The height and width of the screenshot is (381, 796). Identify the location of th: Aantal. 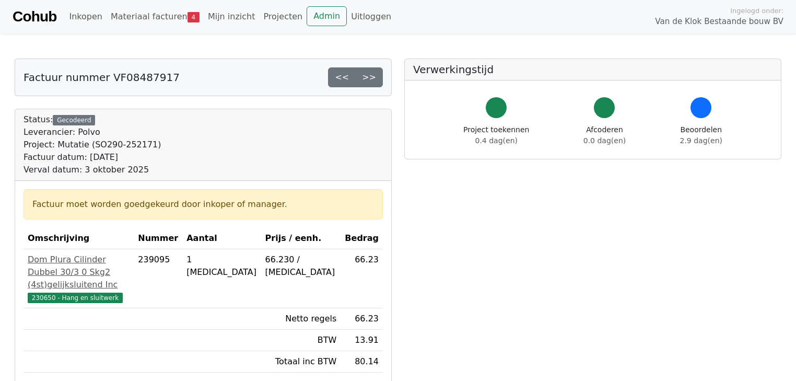
(221, 238).